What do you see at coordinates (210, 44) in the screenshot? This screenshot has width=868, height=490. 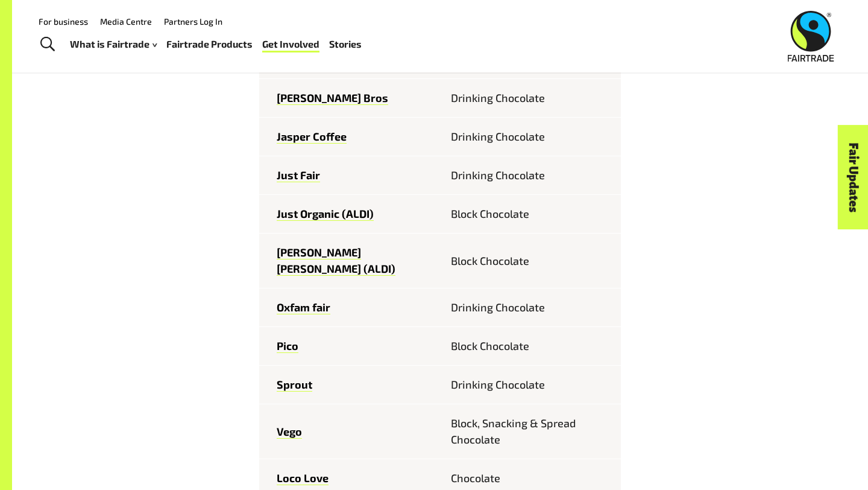 I see `a: Fairtrade Products` at bounding box center [210, 44].